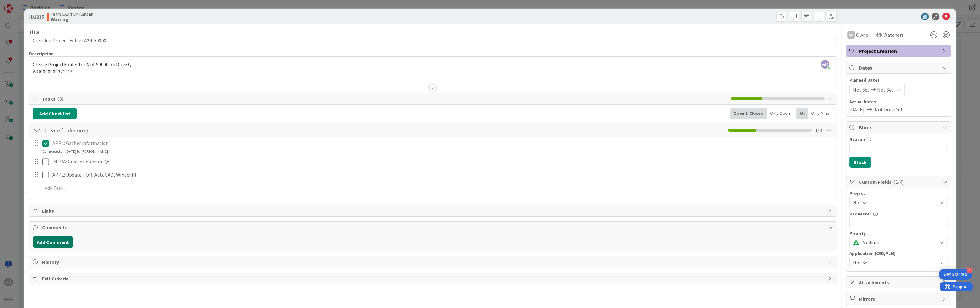 This screenshot has width=980, height=308. What do you see at coordinates (20, 5) in the screenshot?
I see `span: Support` at bounding box center [20, 5].